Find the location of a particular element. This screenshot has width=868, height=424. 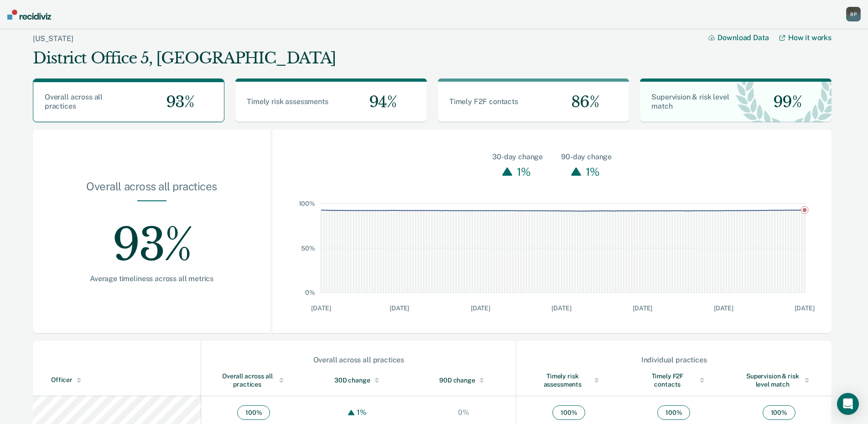

div: 30-day change is located at coordinates (517, 157).